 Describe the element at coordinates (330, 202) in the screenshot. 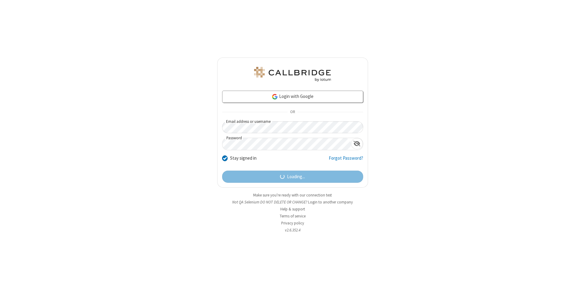

I see `button: Login to another company` at that location.